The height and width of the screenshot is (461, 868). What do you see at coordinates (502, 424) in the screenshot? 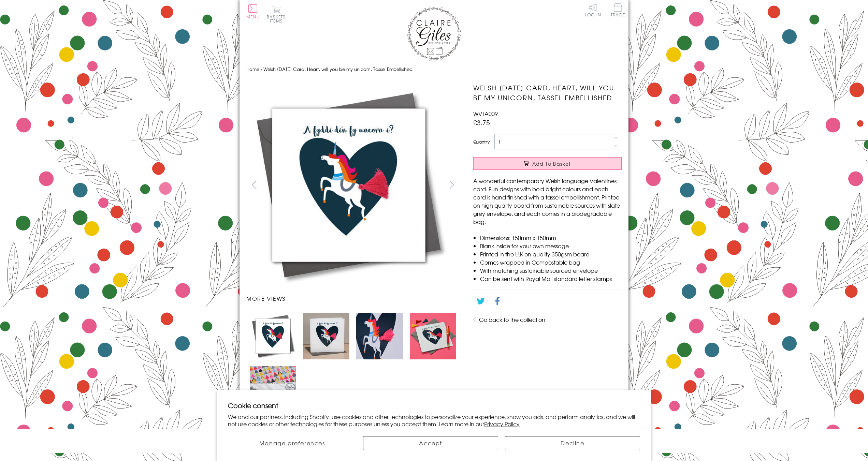
I see `a: Privacy Policy` at bounding box center [502, 424].